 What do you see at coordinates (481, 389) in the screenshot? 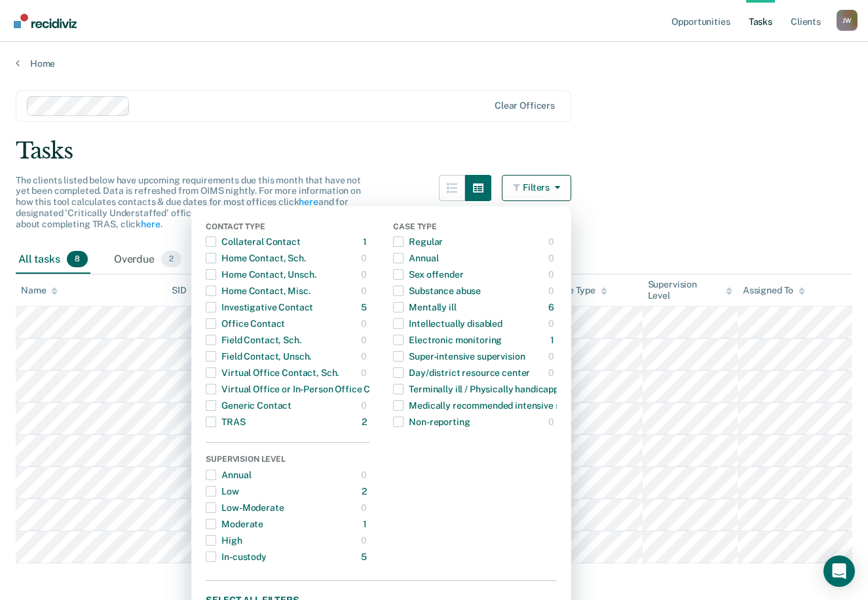
I see `div: Terminally ill / Physically handicapped` at bounding box center [481, 389].